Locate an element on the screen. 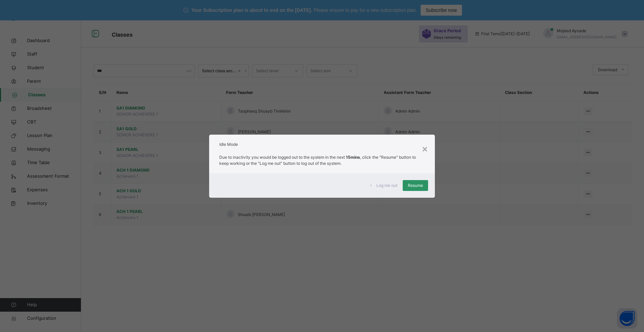  span: Resume is located at coordinates (415, 186).